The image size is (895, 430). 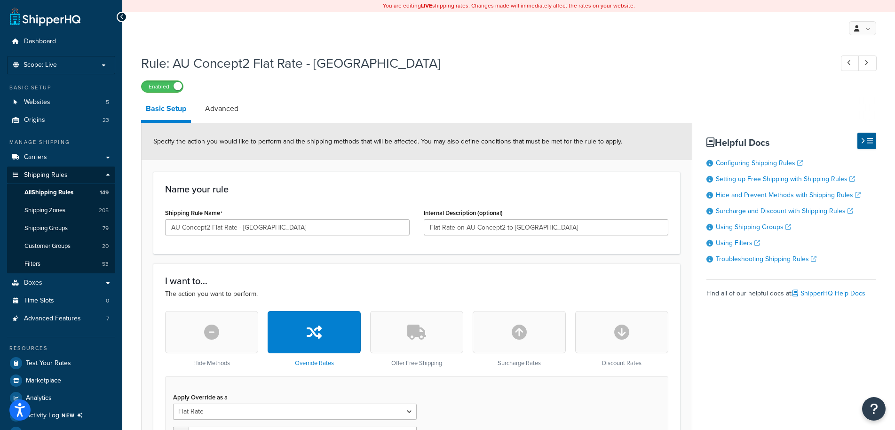 What do you see at coordinates (759, 163) in the screenshot?
I see `a: Configuring Shipping Rules` at bounding box center [759, 163].